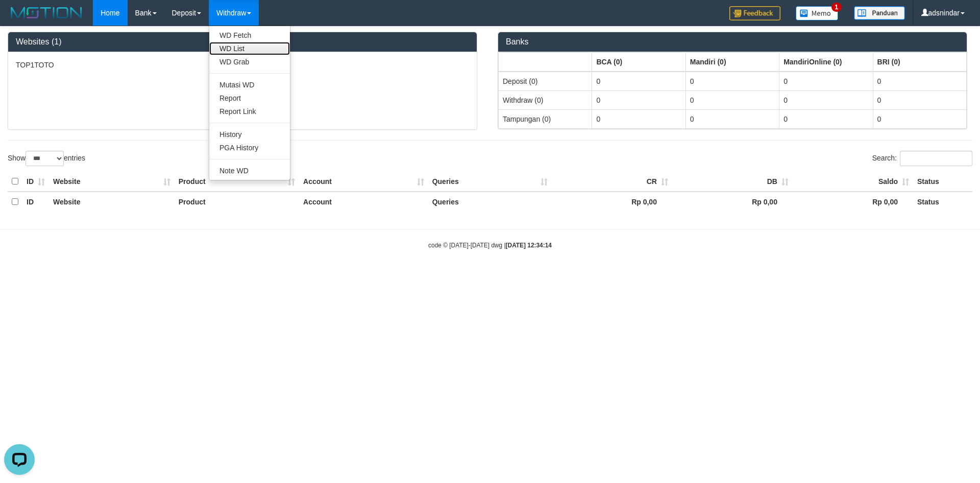 The height and width of the screenshot is (483, 980). What do you see at coordinates (249, 170) in the screenshot?
I see `a: Note WD` at bounding box center [249, 170].